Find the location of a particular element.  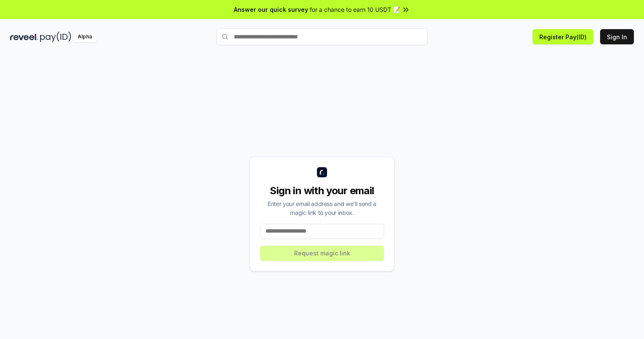

div: Alpha is located at coordinates (85, 37).